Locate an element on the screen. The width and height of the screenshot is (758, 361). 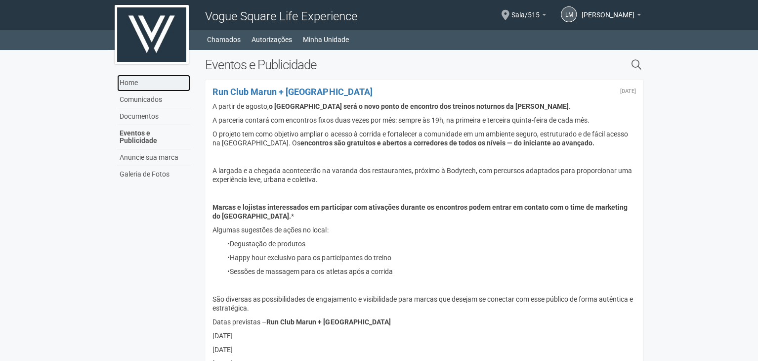
a: Comunicados is located at coordinates (154, 100).